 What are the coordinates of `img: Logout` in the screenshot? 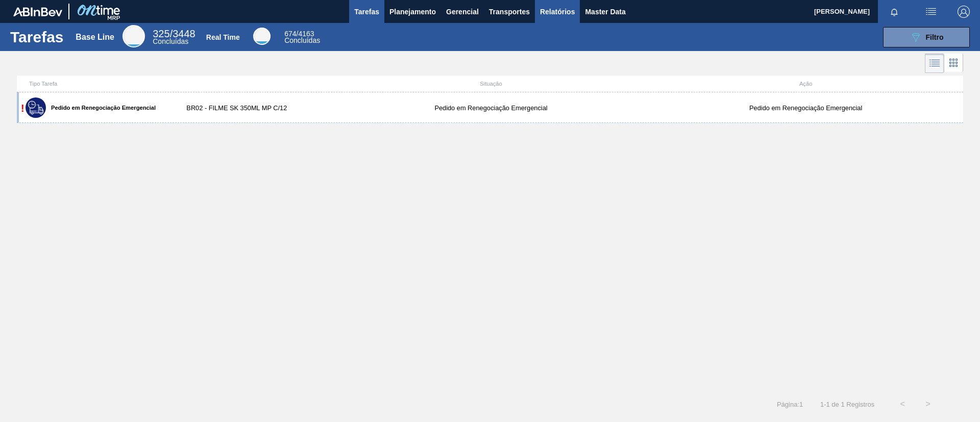 It's located at (963, 12).